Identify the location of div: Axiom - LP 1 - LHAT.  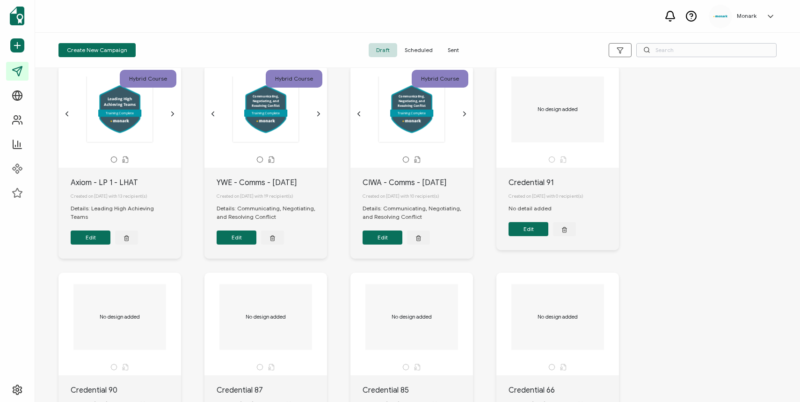
(126, 183).